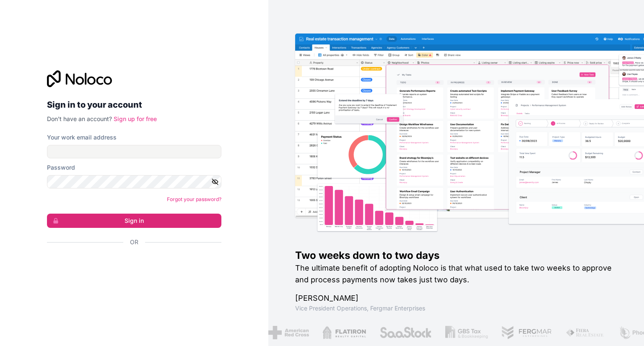 The height and width of the screenshot is (346, 644). I want to click on h1: Two weeks down to two days, so click(456, 256).